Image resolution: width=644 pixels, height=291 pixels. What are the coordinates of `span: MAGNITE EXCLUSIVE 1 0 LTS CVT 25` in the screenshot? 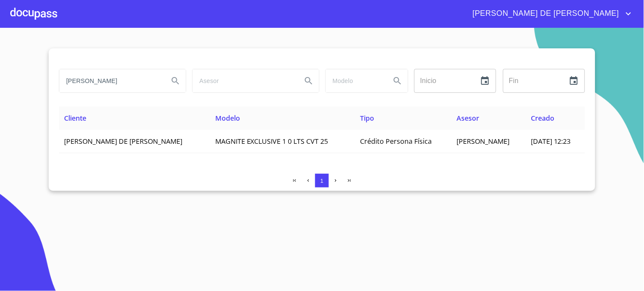 It's located at (272, 141).